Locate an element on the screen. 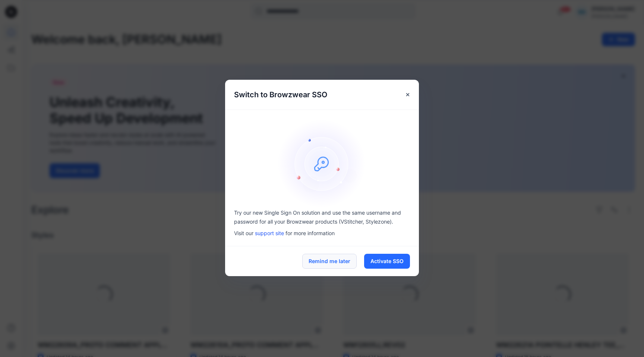  button: Close is located at coordinates (408, 95).